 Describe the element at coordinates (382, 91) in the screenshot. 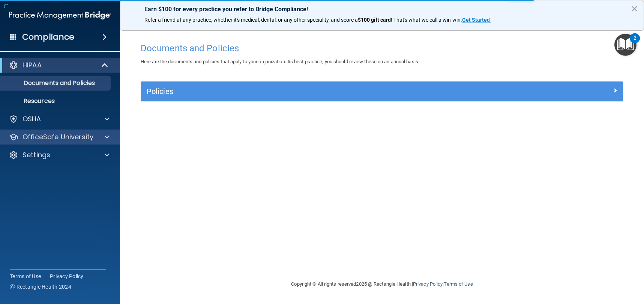

I see `a: Policies` at that location.